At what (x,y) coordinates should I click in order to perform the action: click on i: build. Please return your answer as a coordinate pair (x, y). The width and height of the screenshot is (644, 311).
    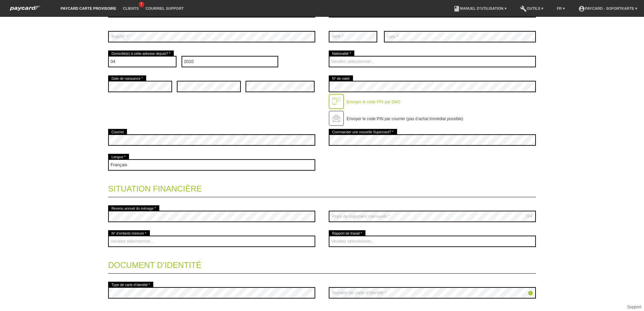
    Looking at the image, I should click on (523, 9).